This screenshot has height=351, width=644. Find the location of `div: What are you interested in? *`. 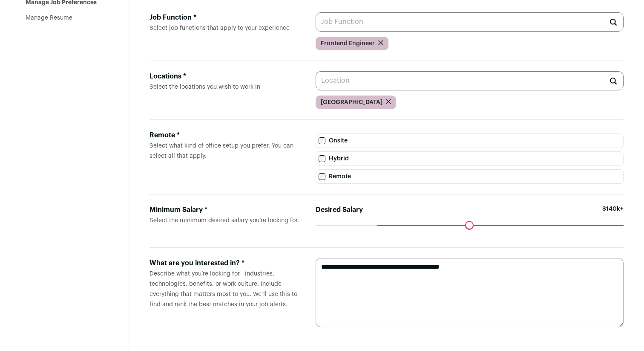

div: What are you interested in? * is located at coordinates (225, 263).